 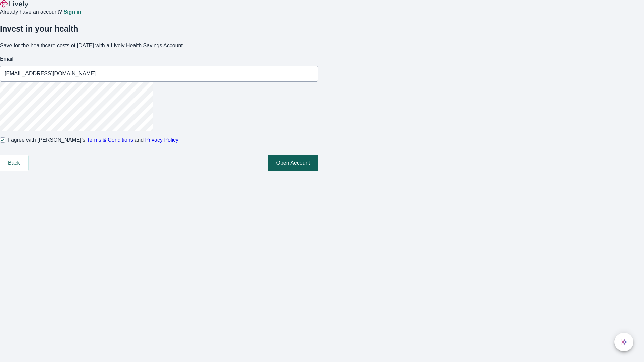 What do you see at coordinates (293, 163) in the screenshot?
I see `button: Open Account` at bounding box center [293, 163].